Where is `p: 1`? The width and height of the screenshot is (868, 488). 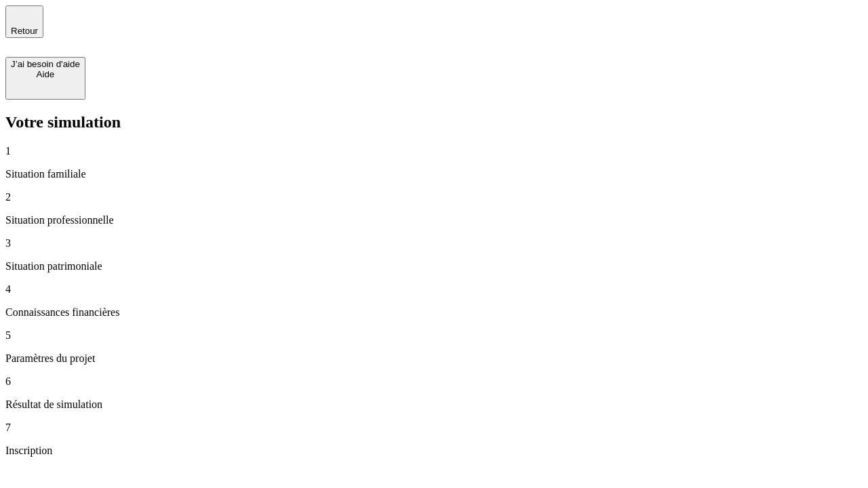
p: 1 is located at coordinates (434, 151).